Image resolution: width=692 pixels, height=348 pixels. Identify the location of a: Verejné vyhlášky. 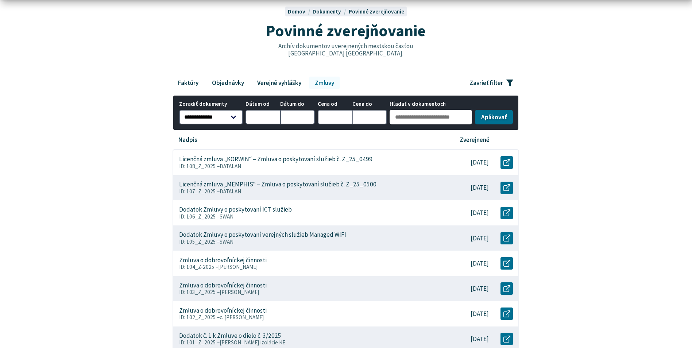
(280, 83).